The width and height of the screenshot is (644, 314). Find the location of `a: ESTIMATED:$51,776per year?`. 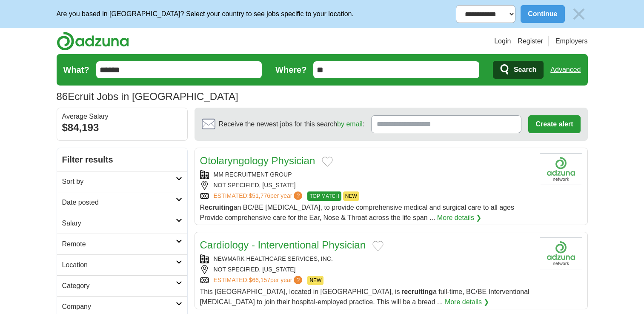

a: ESTIMATED:$51,776per year? is located at coordinates (259, 196).